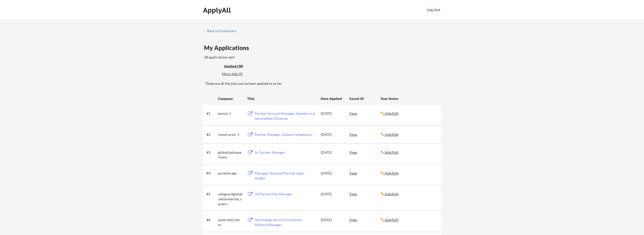 The height and width of the screenshot is (235, 644). Describe the element at coordinates (211, 135) in the screenshot. I see `div: #2` at that location.